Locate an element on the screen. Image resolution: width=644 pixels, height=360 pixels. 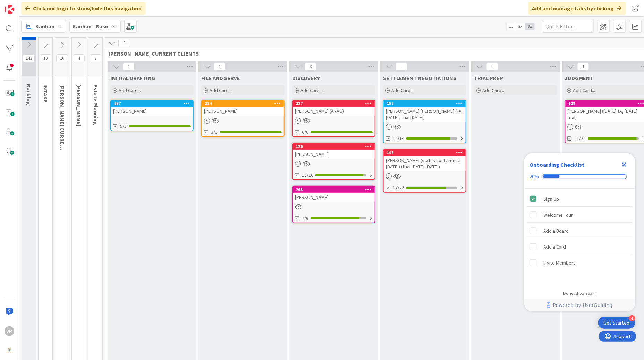
span: 143 is located at coordinates (29, 59).